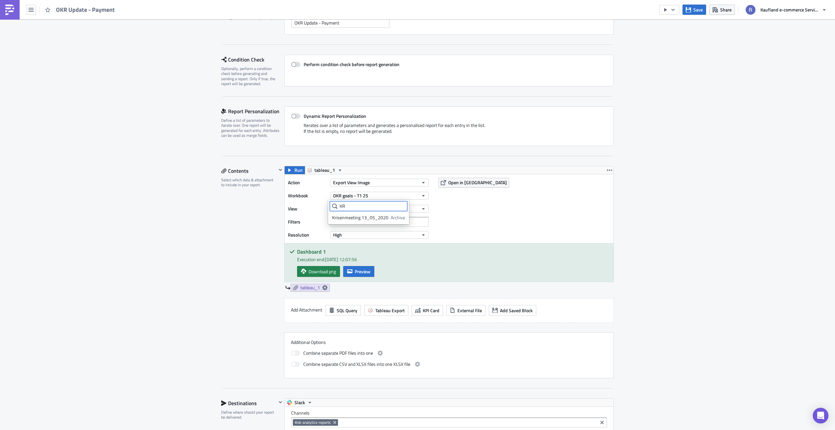 The width and height of the screenshot is (835, 430). What do you see at coordinates (249, 171) in the screenshot?
I see `div: Contents` at bounding box center [249, 171].